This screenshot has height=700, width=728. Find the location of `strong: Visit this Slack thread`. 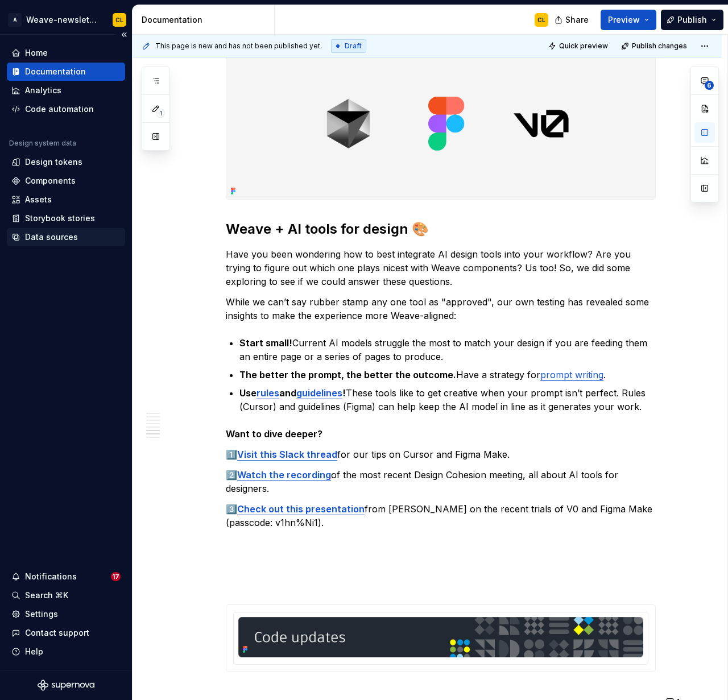

strong: Visit this Slack thread is located at coordinates (287, 454).